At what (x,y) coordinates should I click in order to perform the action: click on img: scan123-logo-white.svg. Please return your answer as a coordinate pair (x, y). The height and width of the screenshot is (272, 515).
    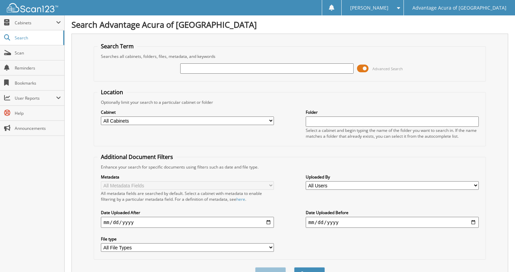
    Looking at the image, I should click on (33, 8).